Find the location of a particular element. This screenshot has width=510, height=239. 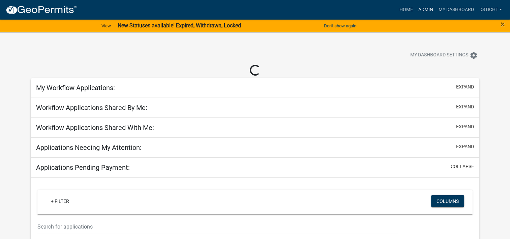

a: Dsticht is located at coordinates (490, 10).